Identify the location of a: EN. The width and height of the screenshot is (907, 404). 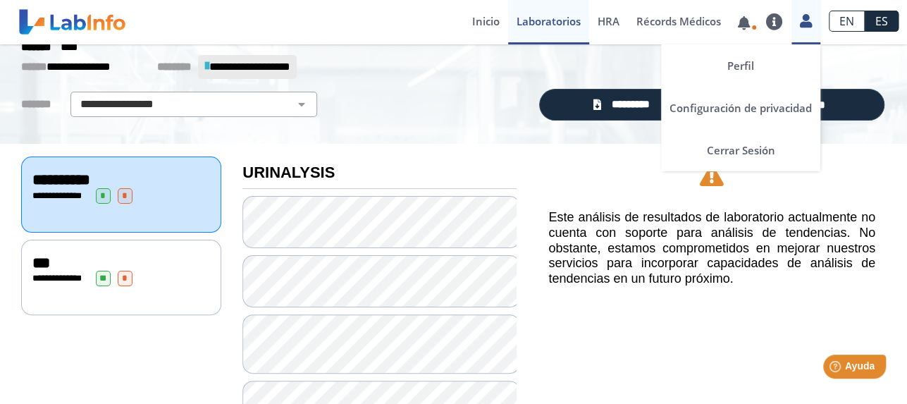
(846, 21).